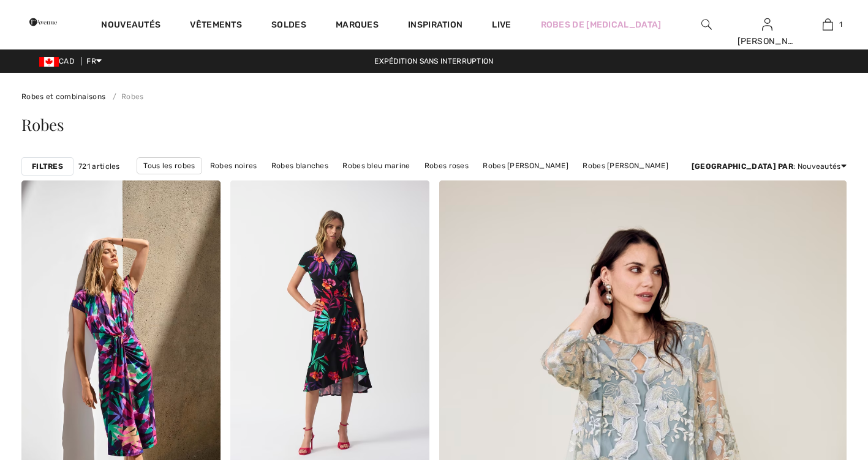 This screenshot has width=868, height=460. I want to click on a: Vêtements, so click(216, 26).